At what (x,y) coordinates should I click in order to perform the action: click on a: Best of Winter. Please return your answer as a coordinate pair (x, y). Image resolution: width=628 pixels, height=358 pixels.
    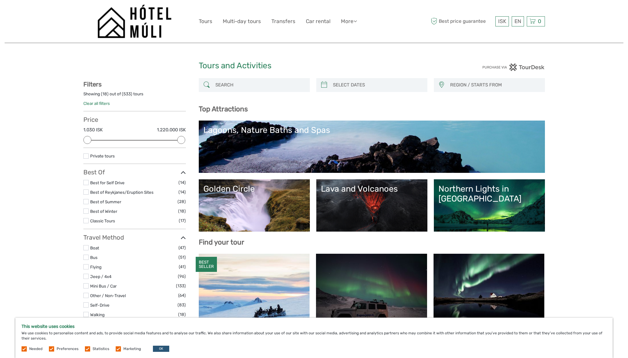
    Looking at the image, I should click on (104, 211).